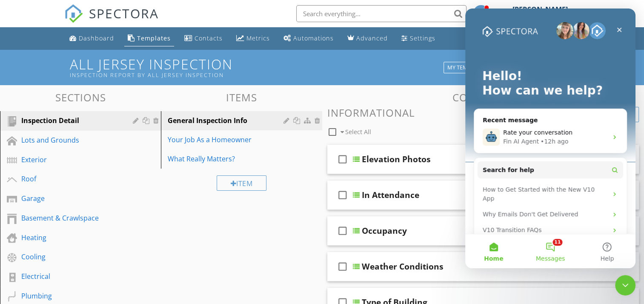 Image resolution: width=644 pixels, height=304 pixels. I want to click on a: Templates, so click(149, 39).